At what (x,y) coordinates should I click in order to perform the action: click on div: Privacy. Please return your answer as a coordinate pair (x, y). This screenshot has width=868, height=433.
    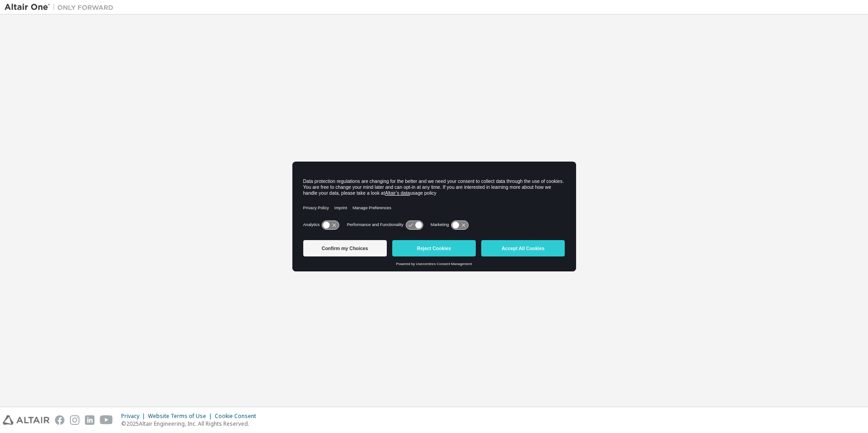
    Looking at the image, I should click on (134, 416).